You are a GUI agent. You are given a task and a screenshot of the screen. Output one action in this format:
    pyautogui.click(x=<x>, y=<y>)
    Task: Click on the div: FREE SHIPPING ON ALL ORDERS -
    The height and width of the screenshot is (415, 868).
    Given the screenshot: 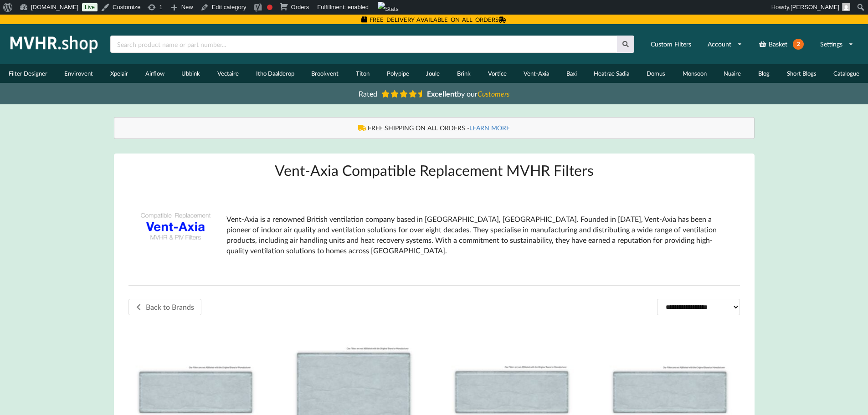 What is the action you would take?
    pyautogui.click(x=434, y=128)
    